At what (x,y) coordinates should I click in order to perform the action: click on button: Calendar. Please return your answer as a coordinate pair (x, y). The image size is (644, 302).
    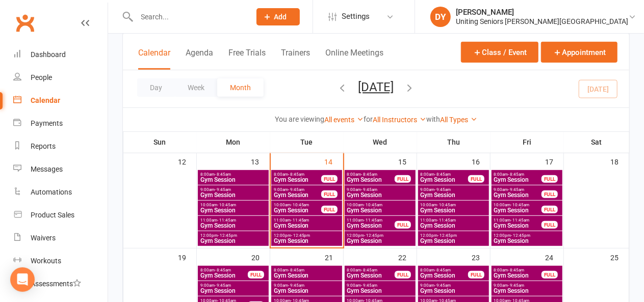
    Looking at the image, I should click on (154, 58).